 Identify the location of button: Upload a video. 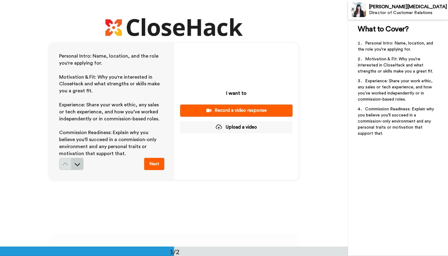
(236, 127).